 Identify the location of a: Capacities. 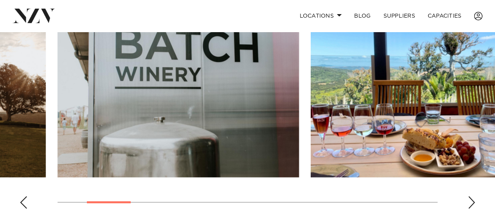
(445, 16).